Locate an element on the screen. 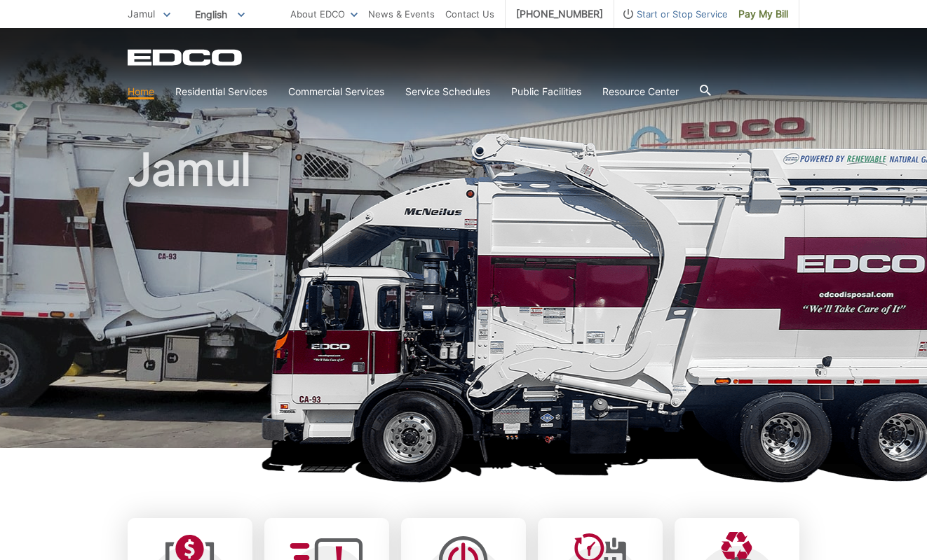 This screenshot has height=560, width=927. span: Jamul is located at coordinates (141, 14).